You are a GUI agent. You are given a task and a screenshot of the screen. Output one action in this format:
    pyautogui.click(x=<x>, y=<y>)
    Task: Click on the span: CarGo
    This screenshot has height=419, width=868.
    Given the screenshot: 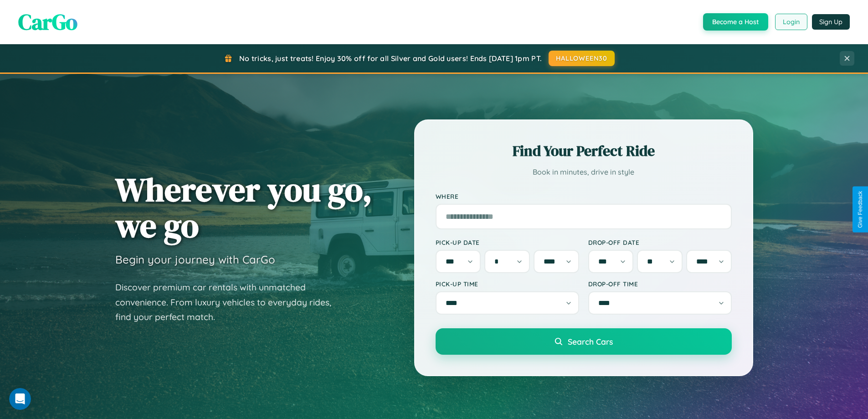 What is the action you would take?
    pyautogui.click(x=48, y=22)
    